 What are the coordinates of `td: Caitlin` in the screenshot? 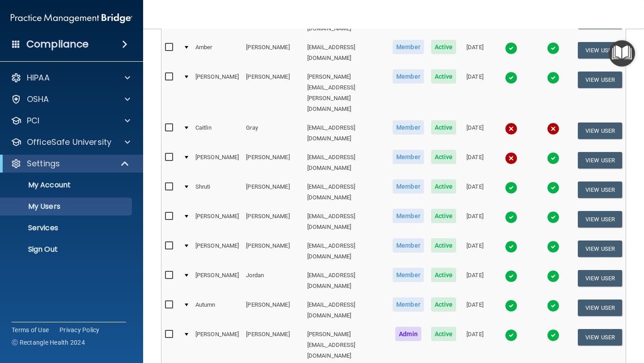 It's located at (217, 133).